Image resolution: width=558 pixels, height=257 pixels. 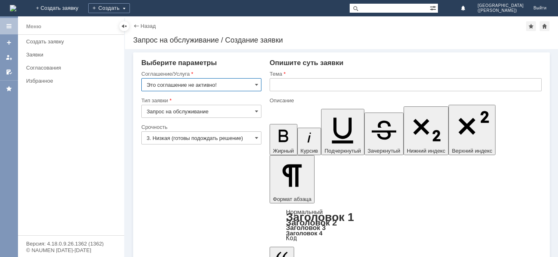 I want to click on a: Заголовок 1, so click(x=320, y=217).